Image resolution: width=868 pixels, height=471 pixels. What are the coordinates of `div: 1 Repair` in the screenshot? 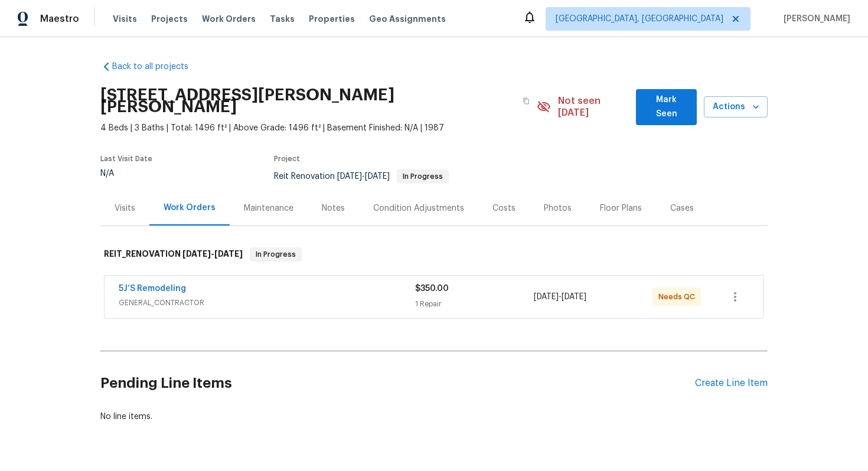 It's located at (474, 304).